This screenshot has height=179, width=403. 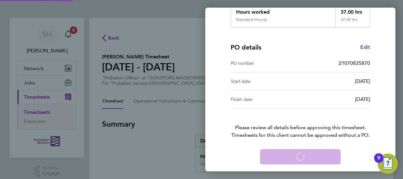 What do you see at coordinates (246, 47) in the screenshot?
I see `h4: PO details` at bounding box center [246, 47].